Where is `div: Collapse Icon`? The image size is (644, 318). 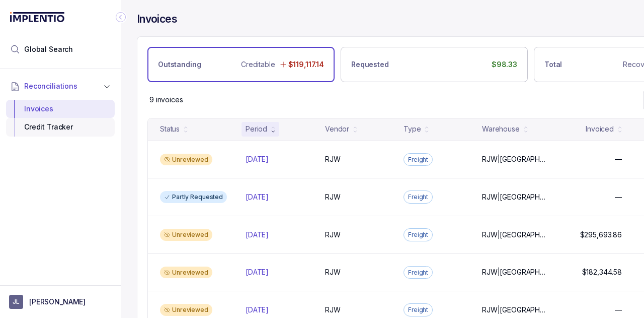
div: Collapse Icon is located at coordinates (121, 17).